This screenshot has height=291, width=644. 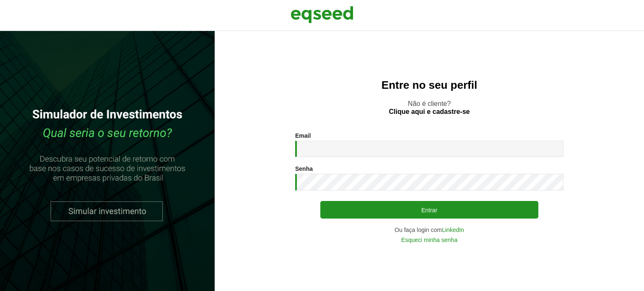 I want to click on p: Não é cliente?, so click(x=429, y=108).